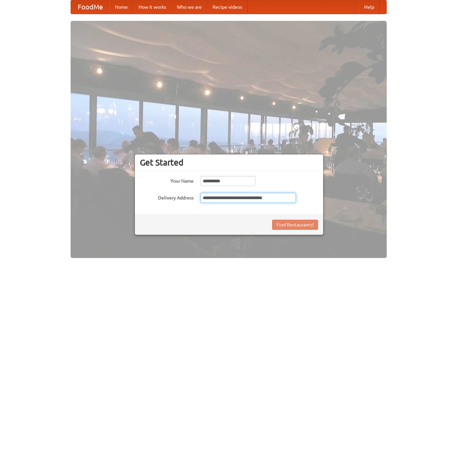 The height and width of the screenshot is (476, 457). Describe the element at coordinates (229, 162) in the screenshot. I see `h3: Get Started` at that location.